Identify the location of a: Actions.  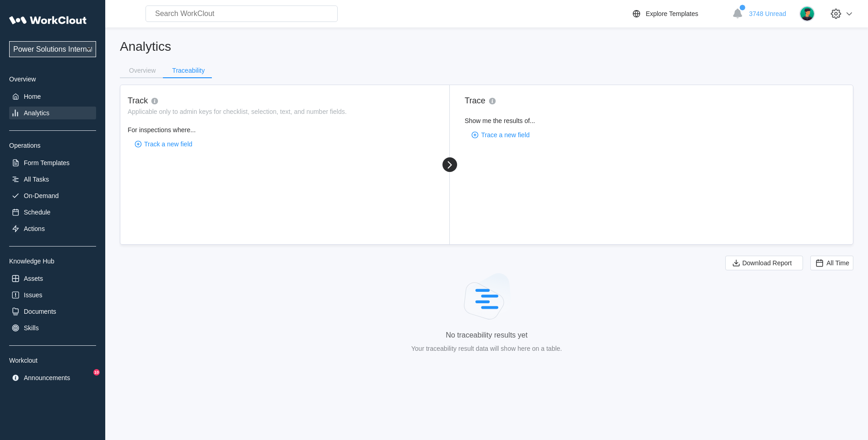
(53, 229).